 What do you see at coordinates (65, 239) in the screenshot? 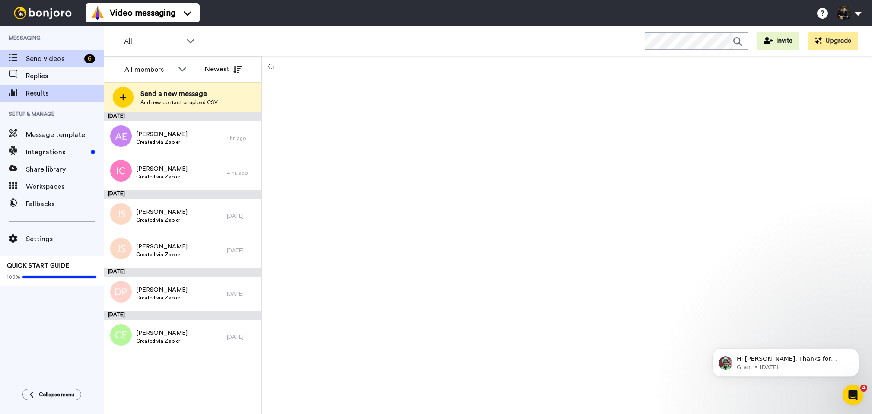
I see `span: Settings` at bounding box center [65, 239].